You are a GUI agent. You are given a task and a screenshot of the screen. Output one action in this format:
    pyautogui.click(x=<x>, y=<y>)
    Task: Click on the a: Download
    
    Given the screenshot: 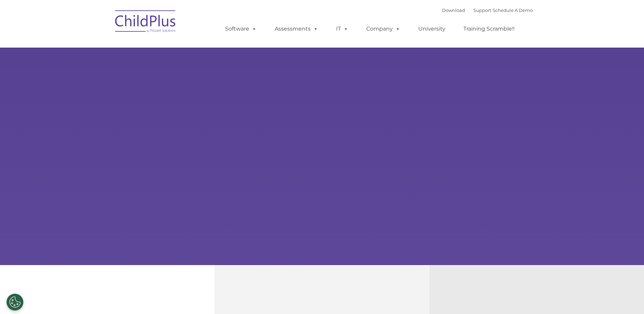 What is the action you would take?
    pyautogui.click(x=454, y=10)
    